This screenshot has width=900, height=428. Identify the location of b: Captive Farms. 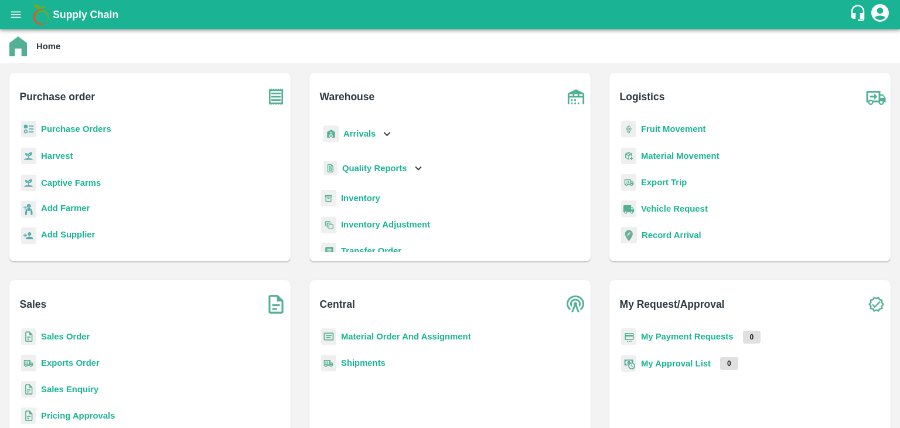
(71, 183).